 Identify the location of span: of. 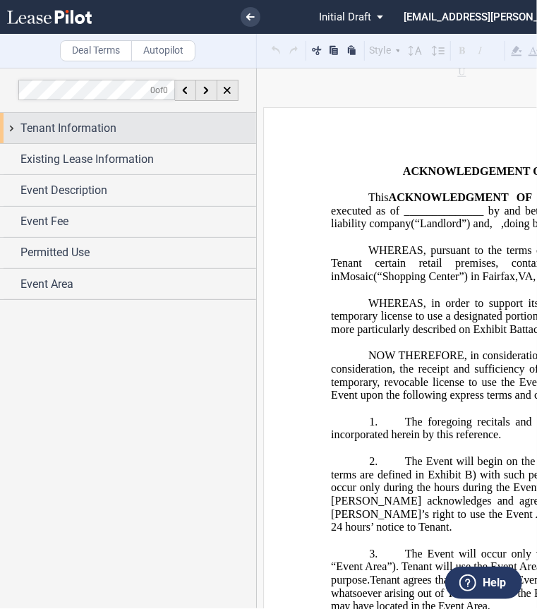
(159, 90).